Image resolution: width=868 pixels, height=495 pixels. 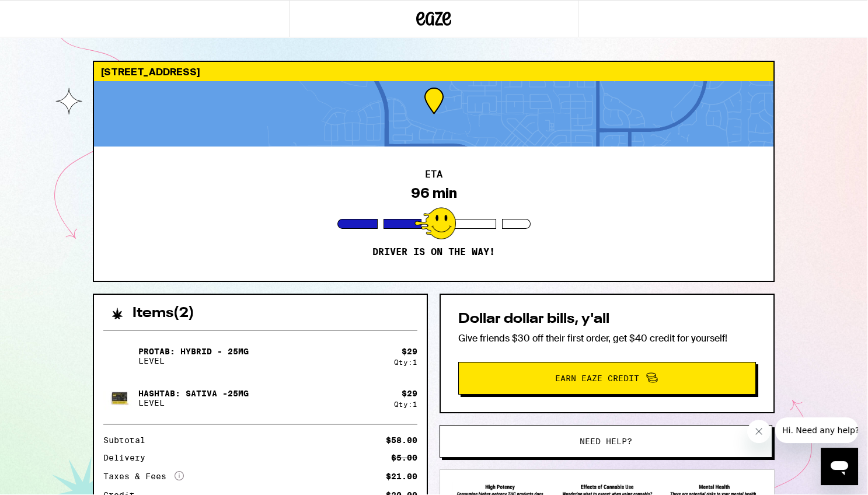 What do you see at coordinates (120, 356) in the screenshot?
I see `img: ProTab: Hybrid - 25mg` at bounding box center [120, 356].